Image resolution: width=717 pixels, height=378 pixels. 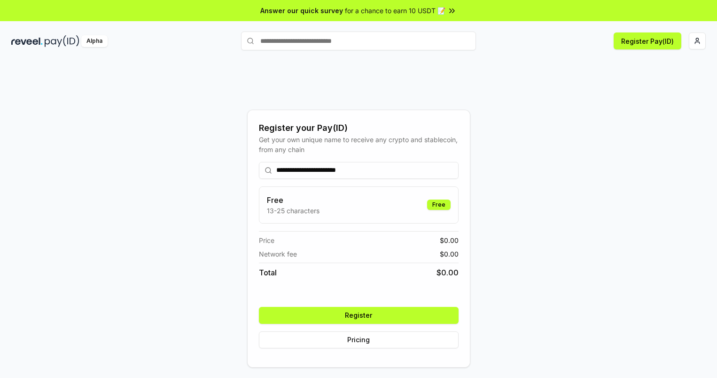 I want to click on div: Register your Pay(ID), so click(x=359, y=128).